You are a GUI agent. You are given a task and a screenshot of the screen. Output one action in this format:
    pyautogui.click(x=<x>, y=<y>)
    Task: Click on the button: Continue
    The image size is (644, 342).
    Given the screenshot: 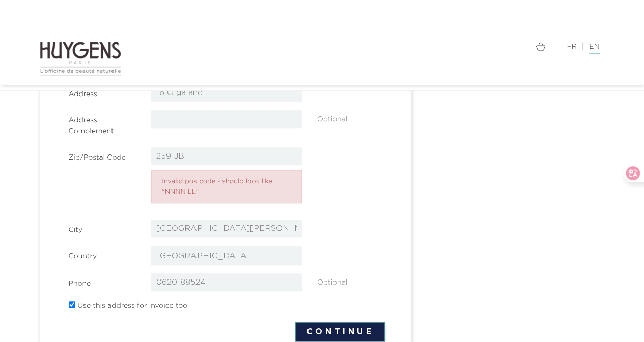 What is the action you would take?
    pyautogui.click(x=340, y=332)
    